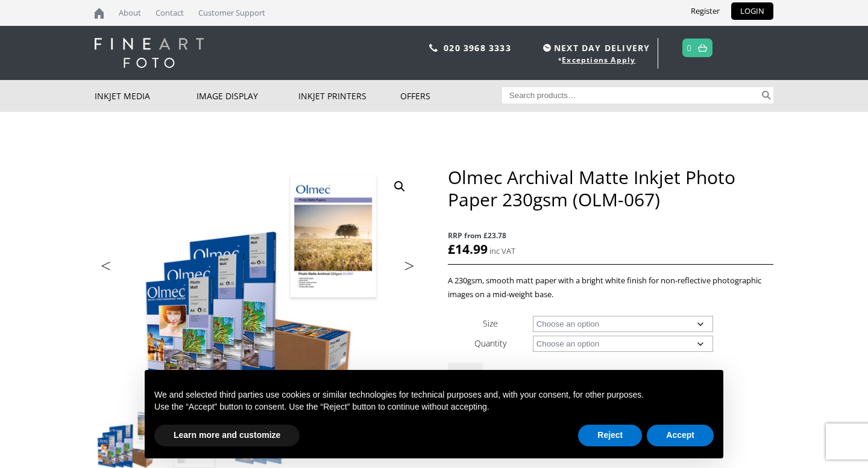 The image size is (868, 468). Describe the element at coordinates (610, 235) in the screenshot. I see `span: RRP from £23.78` at that location.